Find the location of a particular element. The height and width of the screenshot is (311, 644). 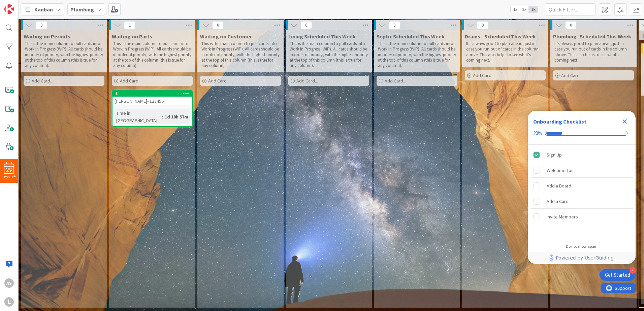

img: Visit kanbanzone.com is located at coordinates (9, 9).